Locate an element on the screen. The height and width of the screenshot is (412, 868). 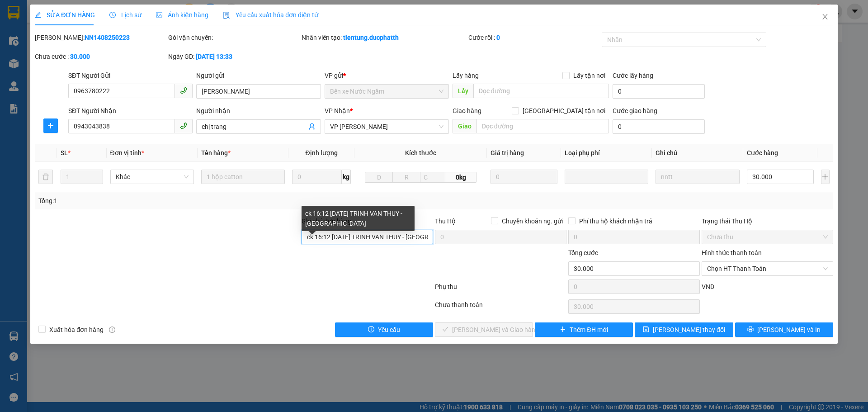
input: 0 is located at coordinates (524, 177).